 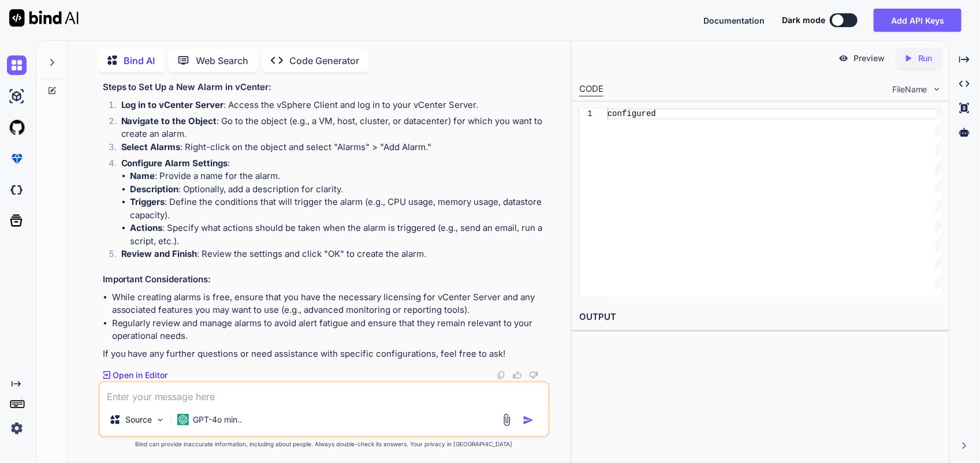 What do you see at coordinates (160, 254) in the screenshot?
I see `strong: Review and Finish` at bounding box center [160, 254].